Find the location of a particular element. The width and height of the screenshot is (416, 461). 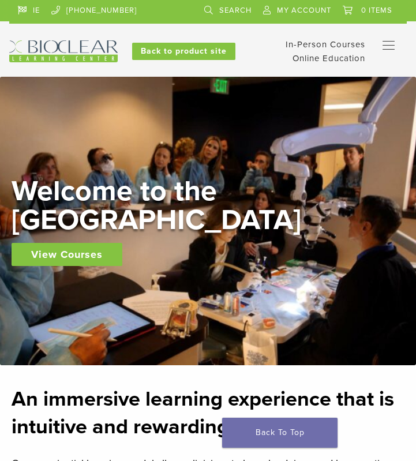

a: View Courses is located at coordinates (67, 254).